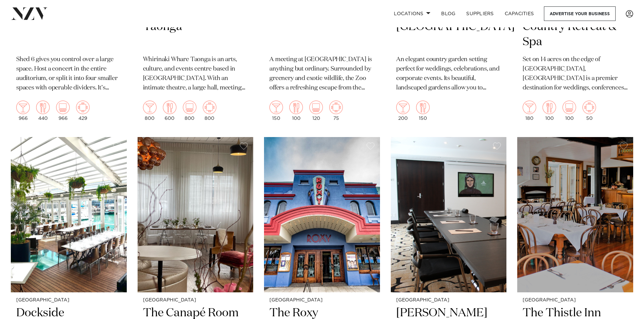 This screenshot has width=644, height=319. I want to click on div: 180, so click(529, 111).